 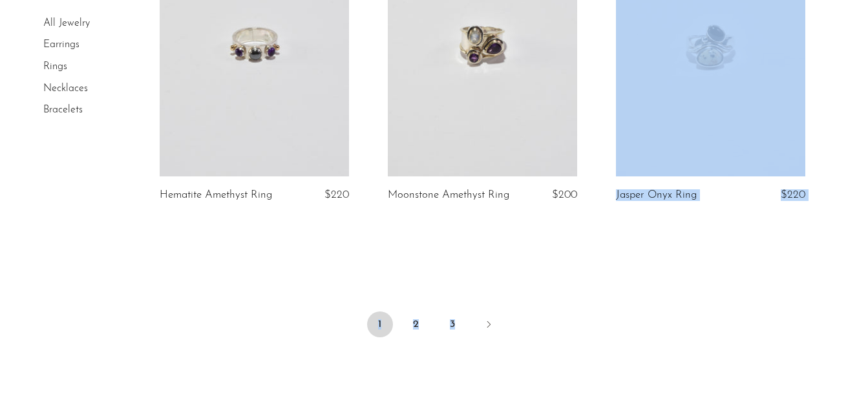 I want to click on a: Rings, so click(x=55, y=67).